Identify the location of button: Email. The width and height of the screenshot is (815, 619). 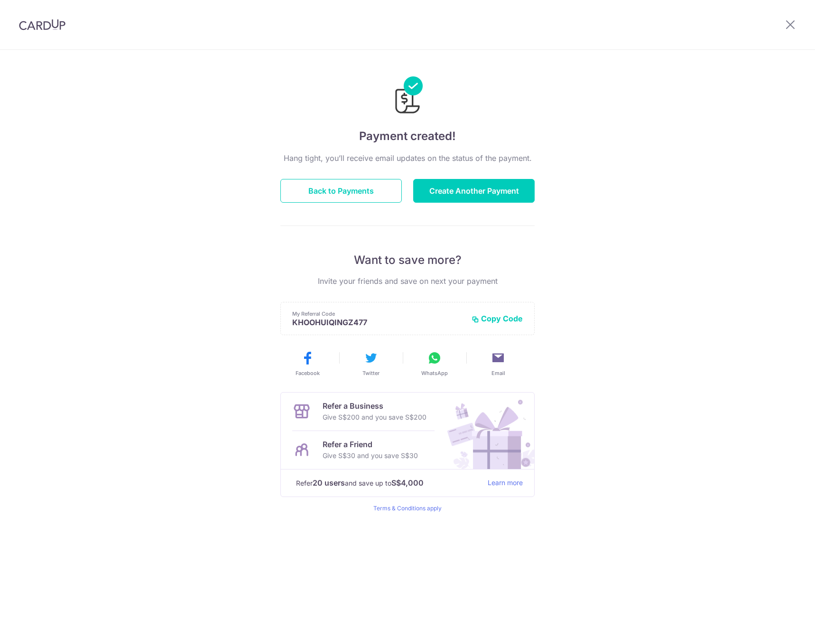
(498, 363).